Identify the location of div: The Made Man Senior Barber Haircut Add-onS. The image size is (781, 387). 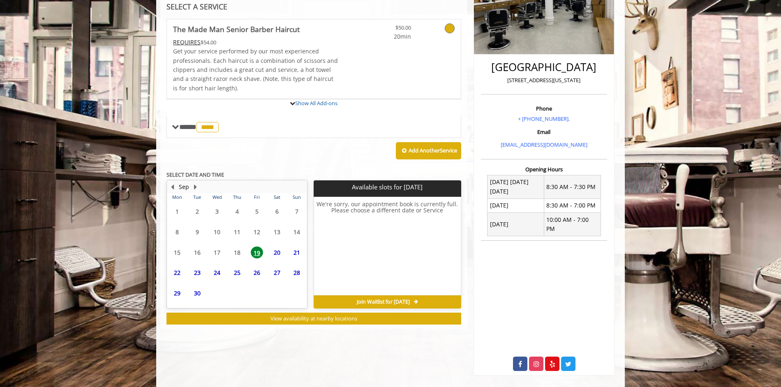
(313, 99).